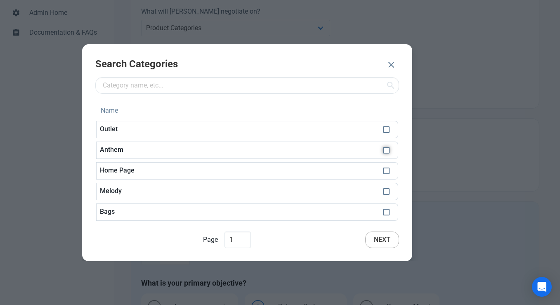  What do you see at coordinates (238, 129) in the screenshot?
I see `p: Outlet` at bounding box center [238, 129].